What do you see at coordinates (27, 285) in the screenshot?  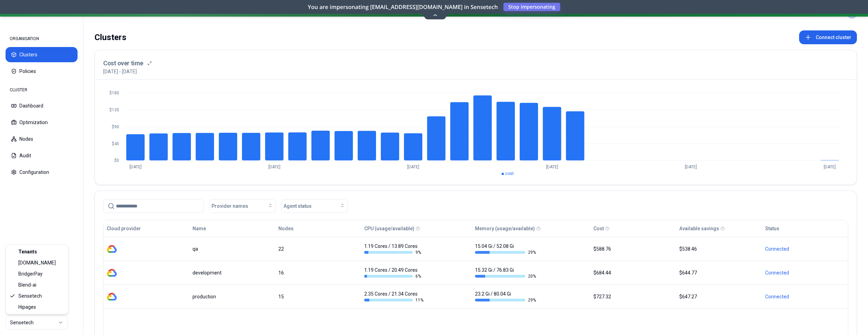 I see `span: Blend-ai` at bounding box center [27, 285].